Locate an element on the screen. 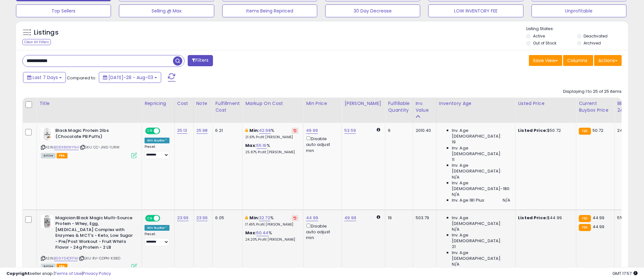  div: BB Share 24h. is located at coordinates (629, 107).